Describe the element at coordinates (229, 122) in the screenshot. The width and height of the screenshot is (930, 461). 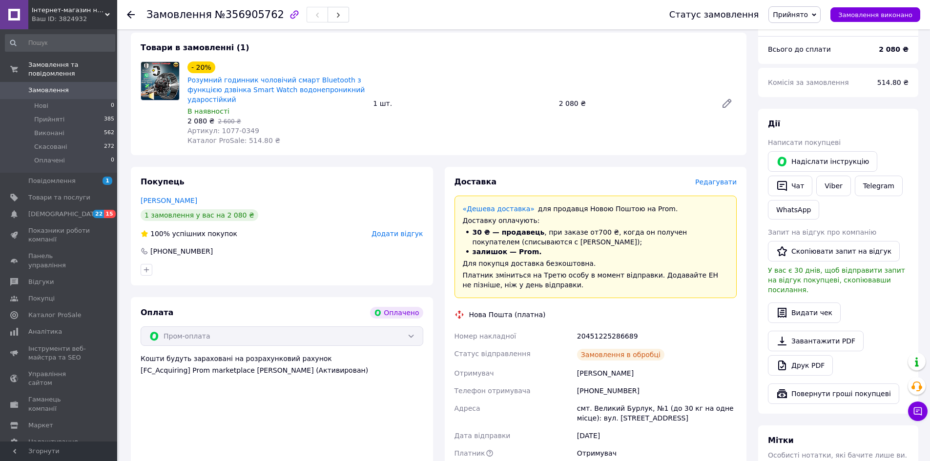
I see `span: 2 600 ₴` at that location.